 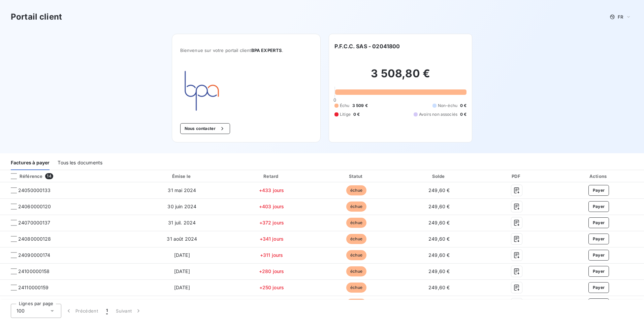 What do you see at coordinates (439, 176) in the screenshot?
I see `div: Solde` at bounding box center [439, 176].